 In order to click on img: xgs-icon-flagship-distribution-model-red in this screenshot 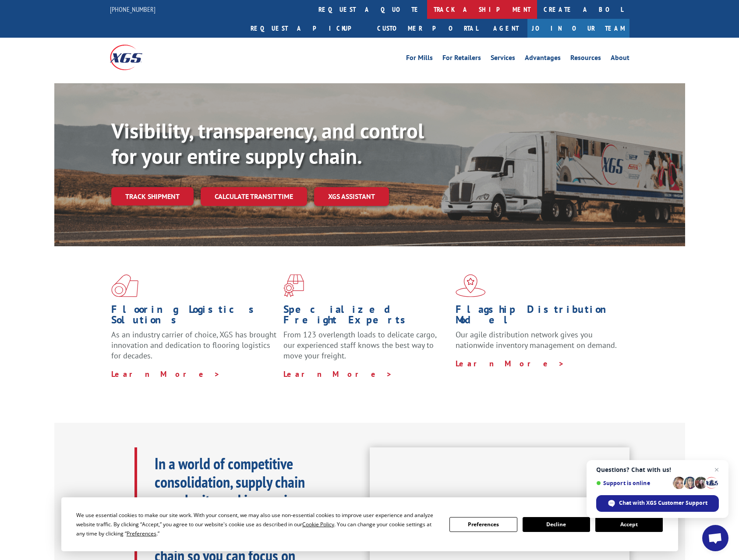, I will do `click(471, 285)`.